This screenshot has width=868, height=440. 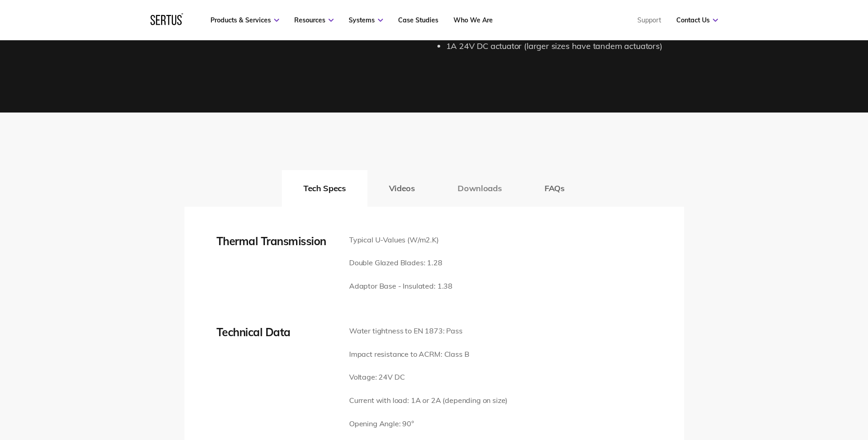 What do you see at coordinates (418, 20) in the screenshot?
I see `a: Case Studies` at bounding box center [418, 20].